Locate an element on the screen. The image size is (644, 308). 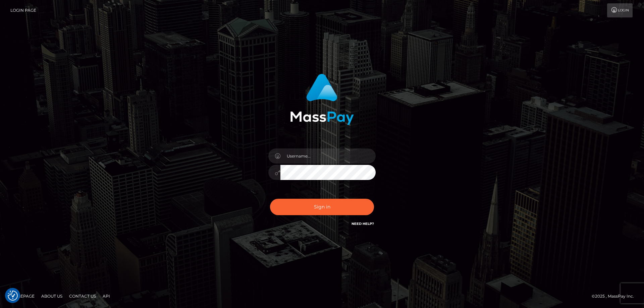
a: Need Help? is located at coordinates (363, 223).